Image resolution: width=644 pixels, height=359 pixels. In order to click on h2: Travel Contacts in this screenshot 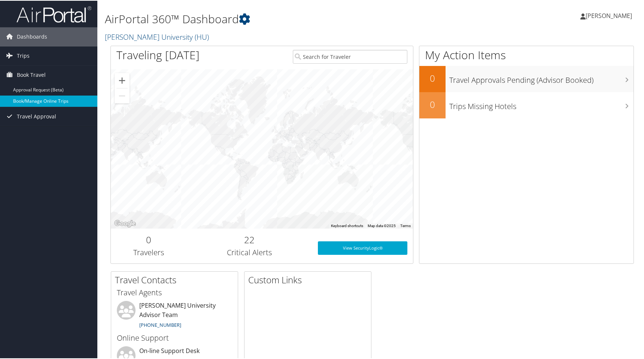, I will do `click(176, 279)`.